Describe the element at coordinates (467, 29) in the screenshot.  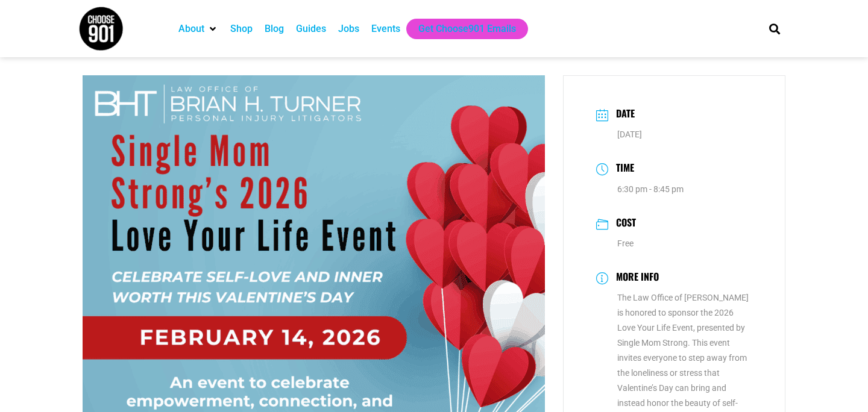
I see `a: Get Choose901 Emails` at that location.